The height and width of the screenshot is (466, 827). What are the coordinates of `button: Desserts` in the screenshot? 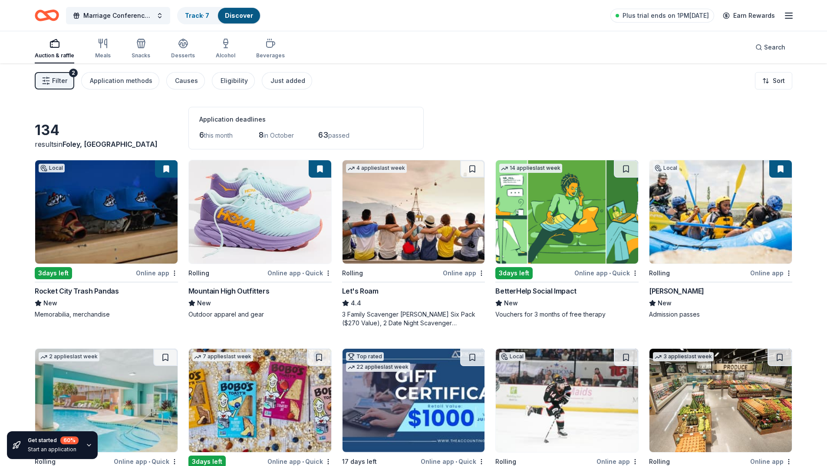 It's located at (183, 49).